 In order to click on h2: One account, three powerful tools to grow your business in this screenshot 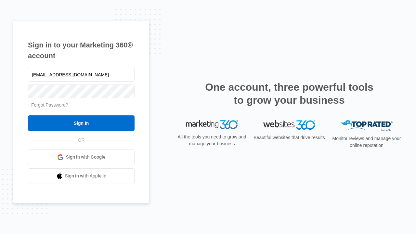, I will do `click(289, 94)`.